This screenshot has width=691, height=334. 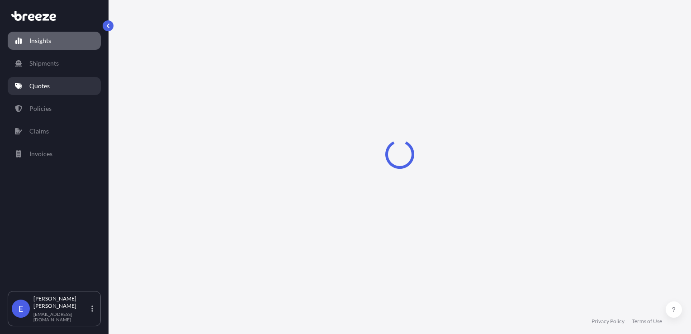 I want to click on p: Terms of Use, so click(x=647, y=321).